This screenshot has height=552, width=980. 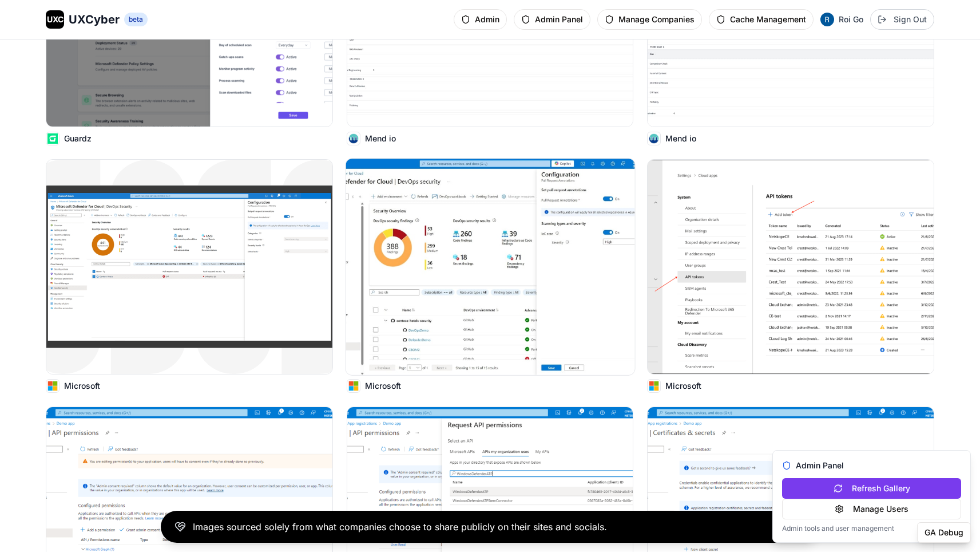 What do you see at coordinates (871, 510) in the screenshot?
I see `a: Manage Users` at bounding box center [871, 510].